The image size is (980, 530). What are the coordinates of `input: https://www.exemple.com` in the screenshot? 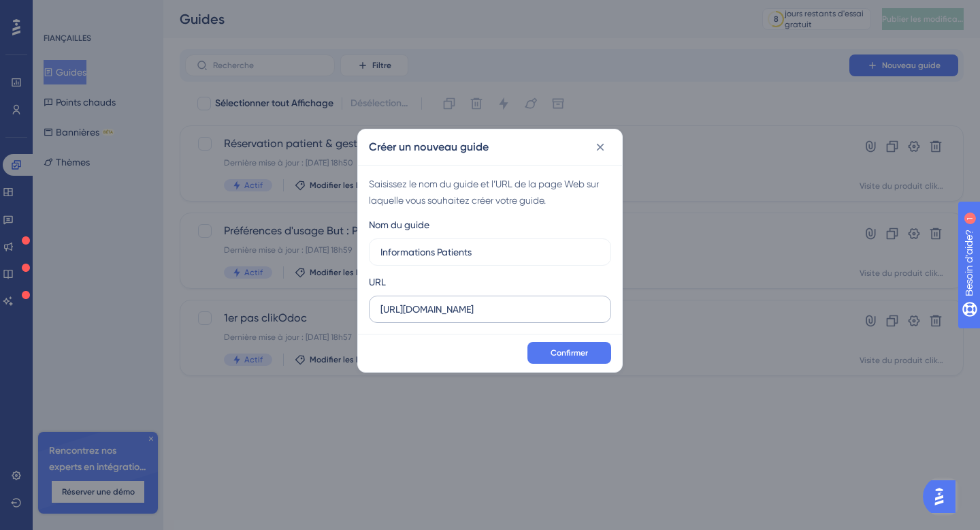 It's located at (490, 309).